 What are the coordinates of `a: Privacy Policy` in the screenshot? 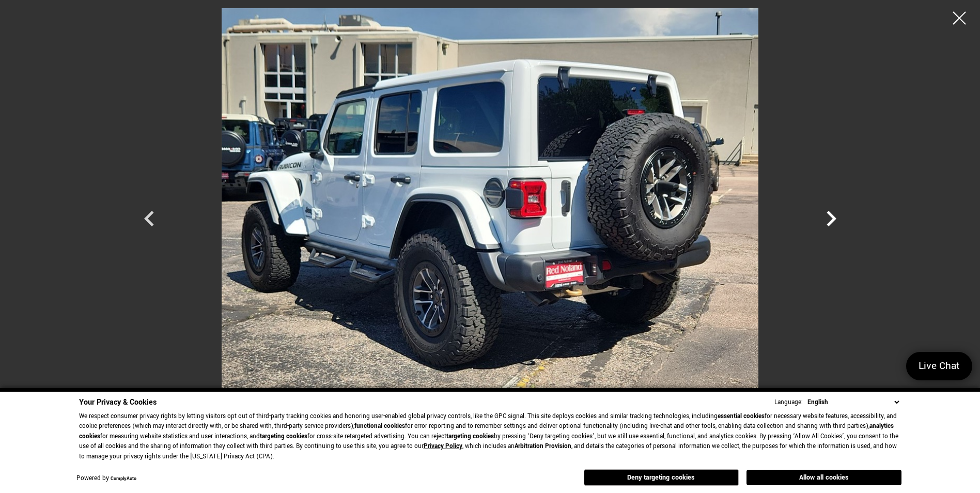 It's located at (443, 445).